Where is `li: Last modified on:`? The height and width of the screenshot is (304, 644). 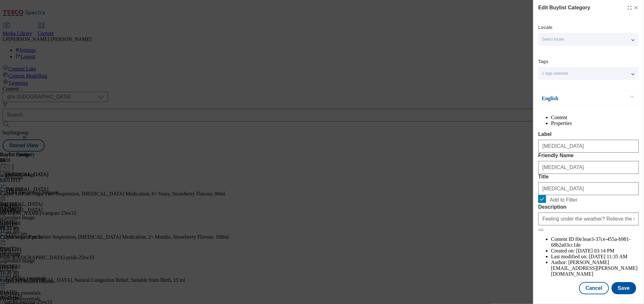
li: Last modified on: is located at coordinates (595, 256).